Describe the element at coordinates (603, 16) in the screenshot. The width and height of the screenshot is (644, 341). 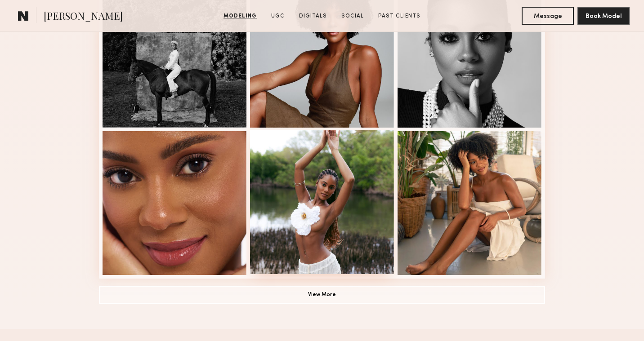
I see `button: Book Model` at that location.